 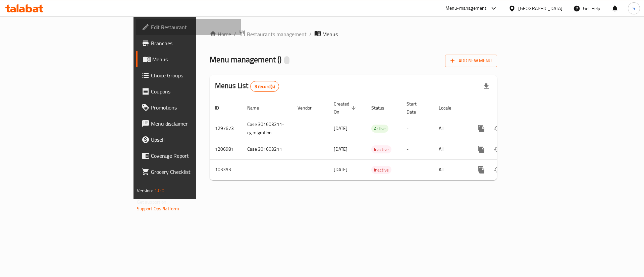 What do you see at coordinates (346, 108) in the screenshot?
I see `span: Created On` at bounding box center [346, 108].